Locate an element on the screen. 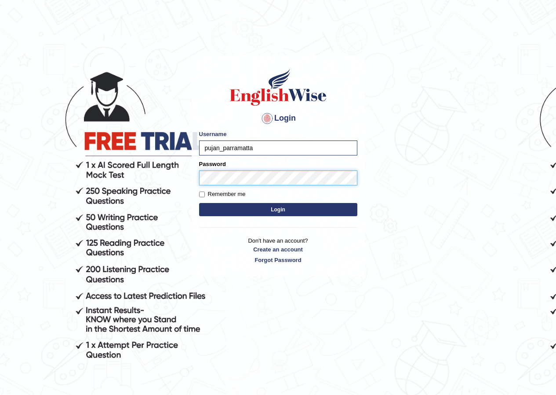  input: Remember me is located at coordinates (202, 194).